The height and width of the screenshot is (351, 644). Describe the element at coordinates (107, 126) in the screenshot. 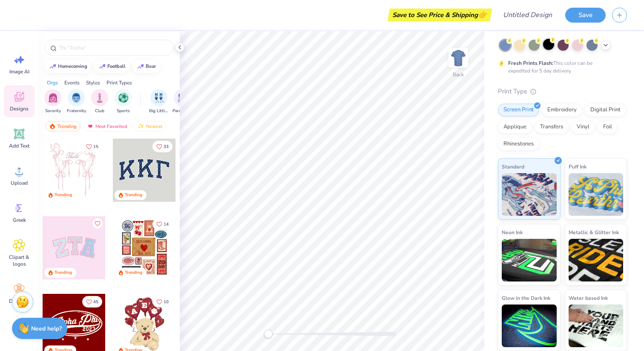

I see `div: Most Favorited` at that location.